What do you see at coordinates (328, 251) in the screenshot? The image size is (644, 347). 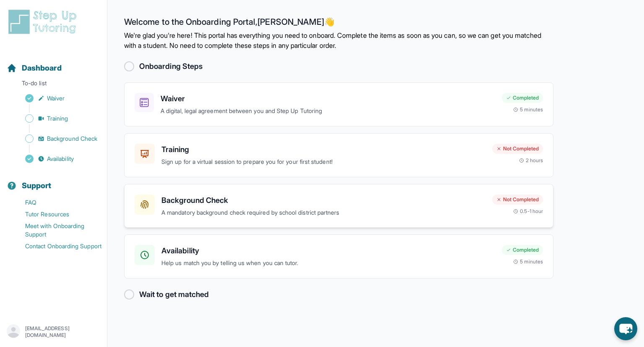 I see `h3: Availability` at bounding box center [328, 251].